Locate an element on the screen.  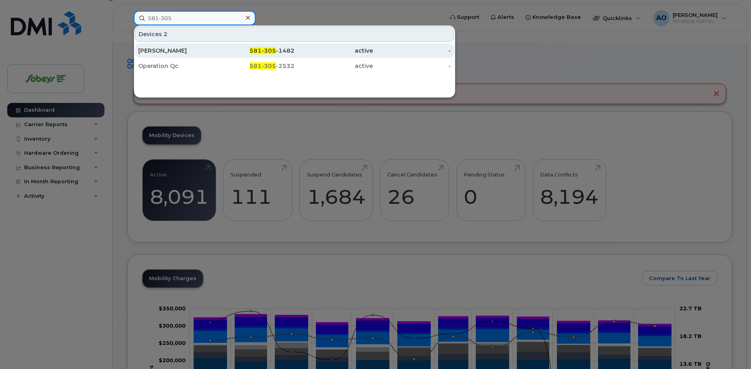
div: Operation Qc is located at coordinates (177, 66).